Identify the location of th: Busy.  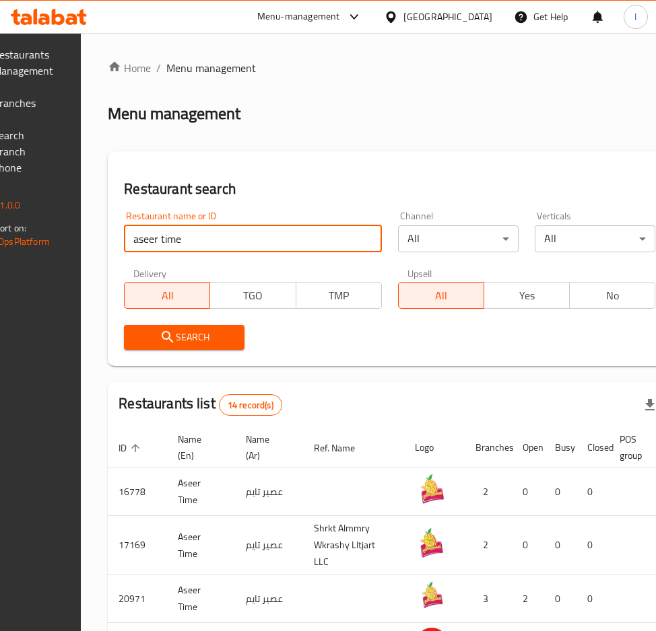
(560, 448).